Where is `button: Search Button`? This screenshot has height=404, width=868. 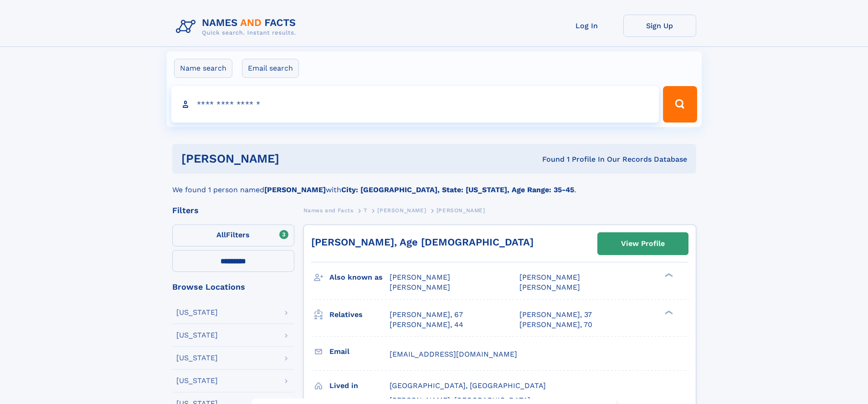
button: Search Button is located at coordinates (680, 105).